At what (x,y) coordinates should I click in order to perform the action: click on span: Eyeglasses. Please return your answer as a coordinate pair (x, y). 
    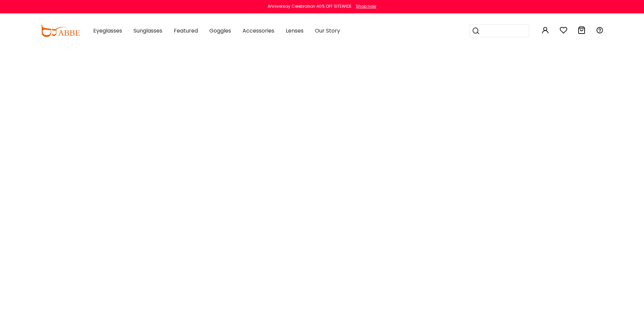
    Looking at the image, I should click on (108, 31).